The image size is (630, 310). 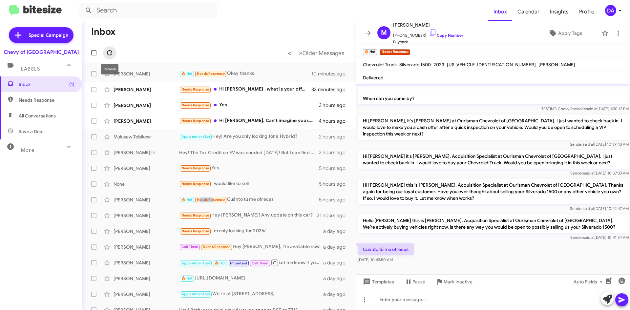 I want to click on div: Mulusew Tebikew, so click(x=146, y=137).